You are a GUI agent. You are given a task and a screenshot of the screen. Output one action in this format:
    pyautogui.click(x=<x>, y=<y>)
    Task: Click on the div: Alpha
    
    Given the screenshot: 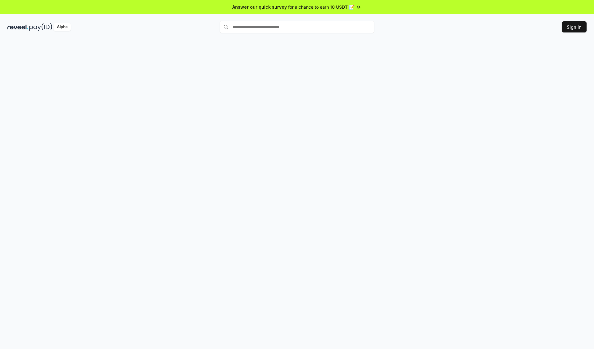 What is the action you would take?
    pyautogui.click(x=62, y=27)
    